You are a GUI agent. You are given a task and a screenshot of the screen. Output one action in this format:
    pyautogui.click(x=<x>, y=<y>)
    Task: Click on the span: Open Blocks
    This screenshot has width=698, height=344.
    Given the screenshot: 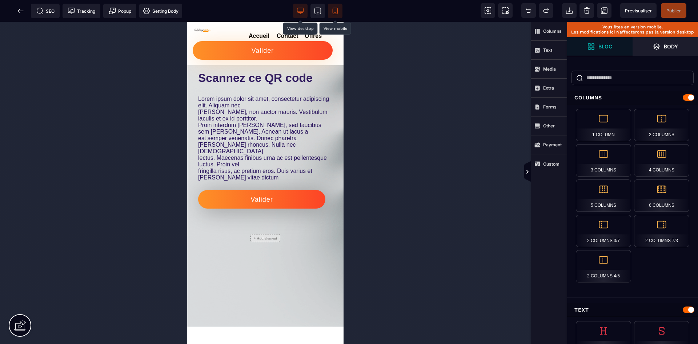 What is the action you would take?
    pyautogui.click(x=600, y=47)
    